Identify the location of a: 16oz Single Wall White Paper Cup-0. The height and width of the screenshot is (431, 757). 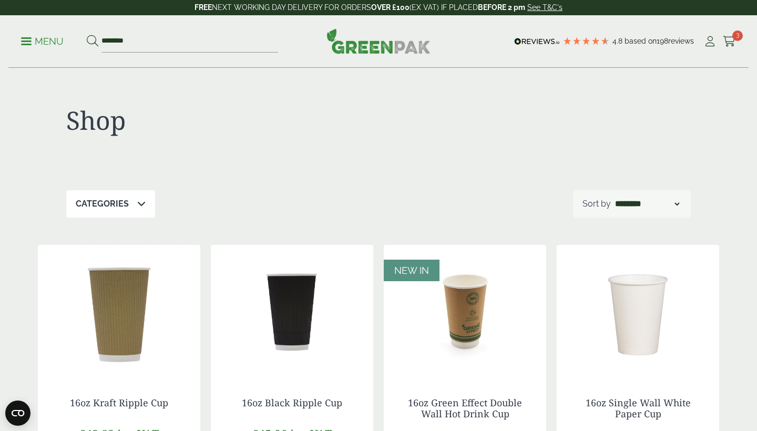
(638, 311).